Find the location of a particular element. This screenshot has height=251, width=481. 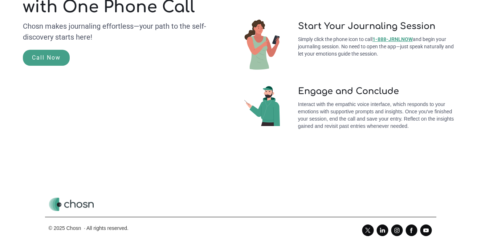

a: 1-888-JRNLNOW is located at coordinates (393, 39).